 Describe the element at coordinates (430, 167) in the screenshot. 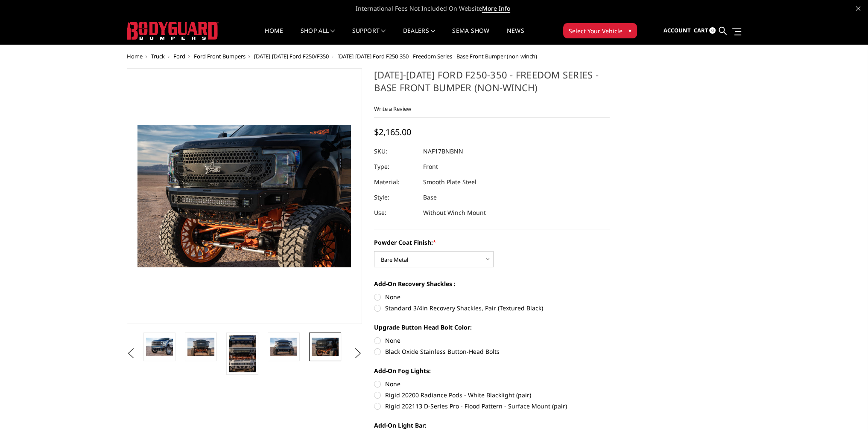

I see `dd: Front` at that location.